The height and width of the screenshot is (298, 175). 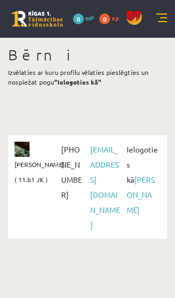 What do you see at coordinates (88, 77) in the screenshot?
I see `p: Izvēlaties ar kuru profilu vēlaties pieslēgties un nospiežat pogu` at bounding box center [88, 77].